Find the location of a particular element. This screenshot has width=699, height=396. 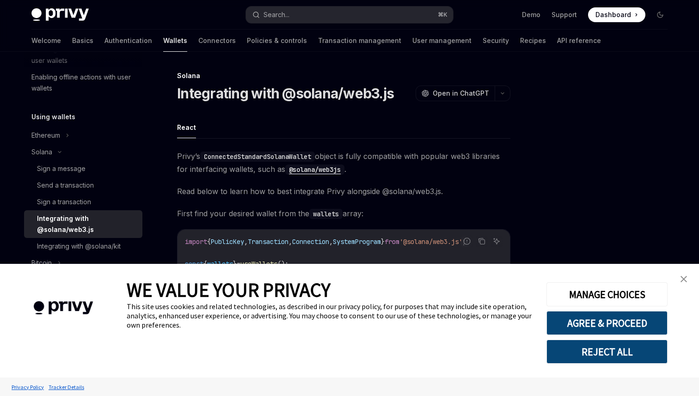

img: dark logo is located at coordinates (60, 15).